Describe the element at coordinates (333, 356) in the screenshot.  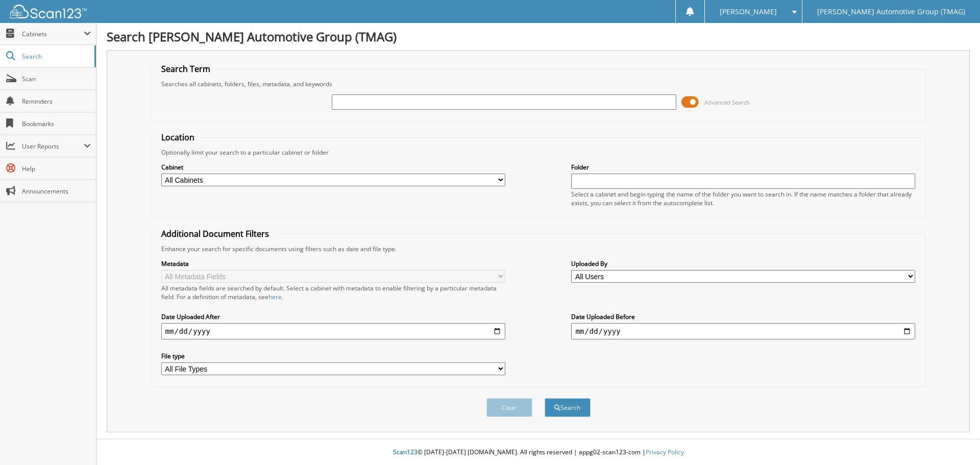
I see `label: File type` at that location.